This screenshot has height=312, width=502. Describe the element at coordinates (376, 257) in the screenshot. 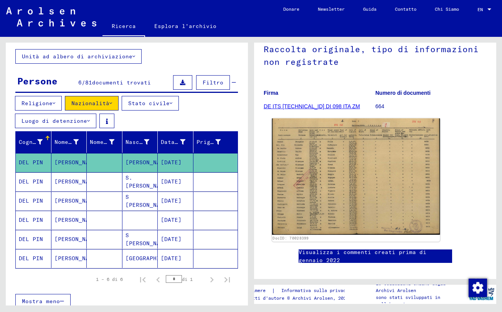

I see `a: Visualizza i commenti creati prima di gennaio 2022` at that location.